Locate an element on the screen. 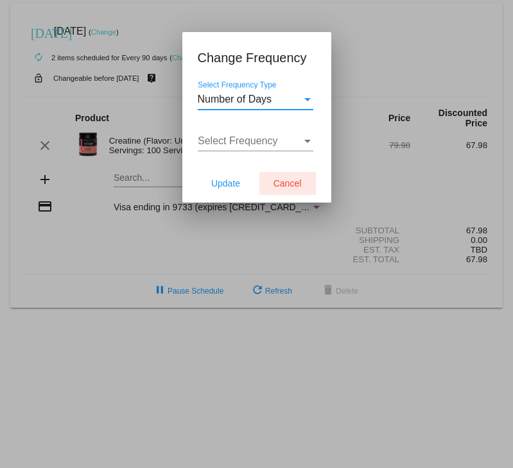 Image resolution: width=513 pixels, height=468 pixels. h1: Change Frequency is located at coordinates (257, 58).